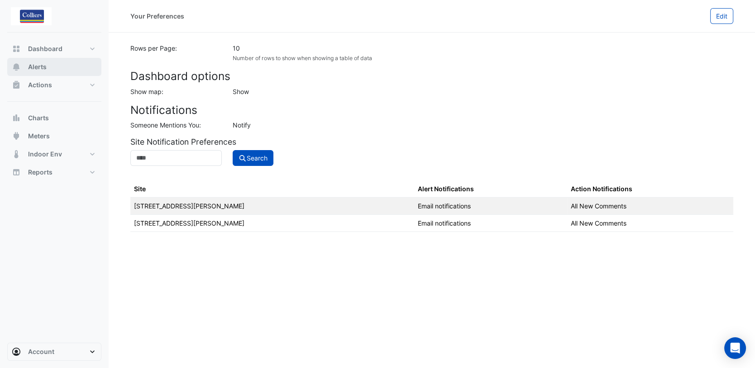 Image resolution: width=755 pixels, height=368 pixels. I want to click on div: Rows per Page:, so click(176, 53).